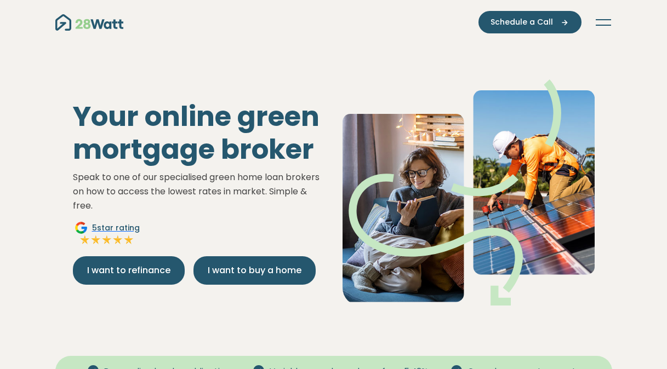 The height and width of the screenshot is (369, 667). I want to click on img: Google, so click(81, 228).